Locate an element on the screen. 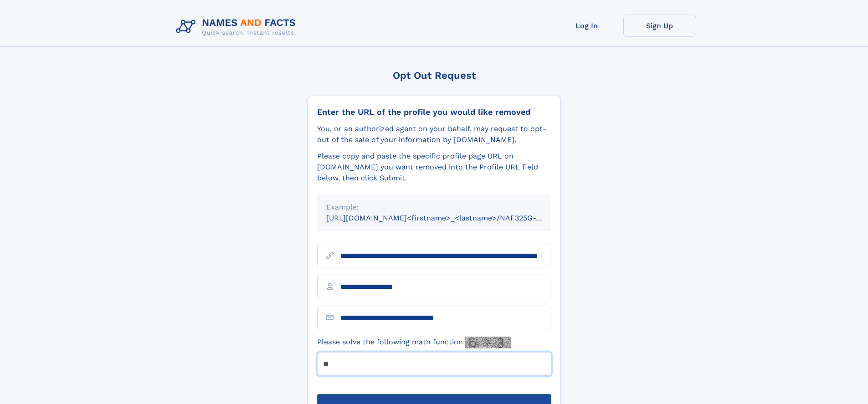 The height and width of the screenshot is (404, 868). a: Log In is located at coordinates (587, 26).